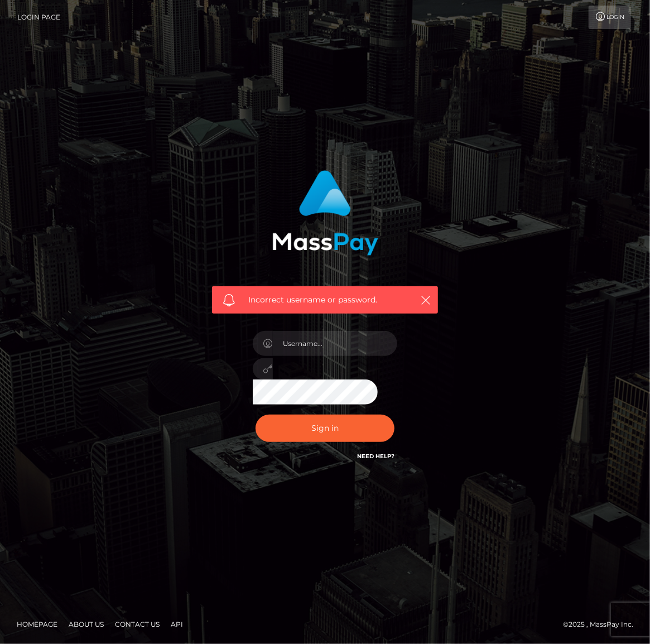 Image resolution: width=650 pixels, height=644 pixels. What do you see at coordinates (137, 624) in the screenshot?
I see `a: Contact Us` at bounding box center [137, 624].